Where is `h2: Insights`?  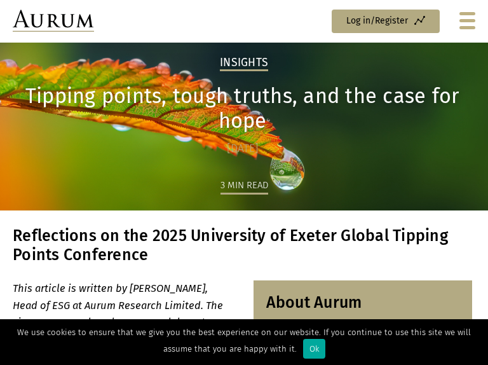
h2: Insights is located at coordinates (244, 64).